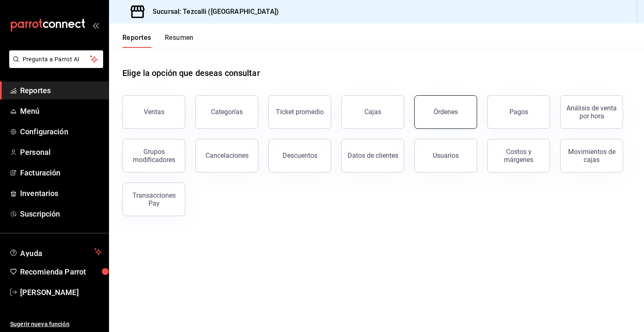 Image resolution: width=644 pixels, height=332 pixels. What do you see at coordinates (300, 112) in the screenshot?
I see `div: Ticket promedio` at bounding box center [300, 112].